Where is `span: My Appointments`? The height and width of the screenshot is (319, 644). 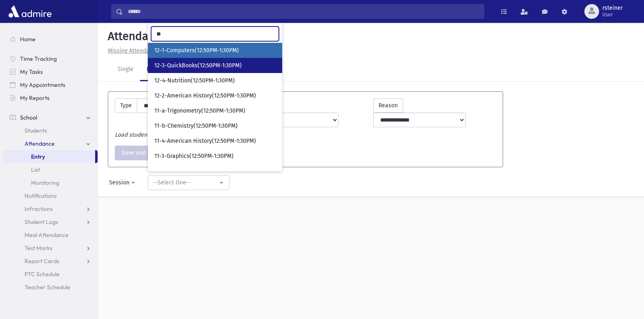
span: My Appointments is located at coordinates (42, 85).